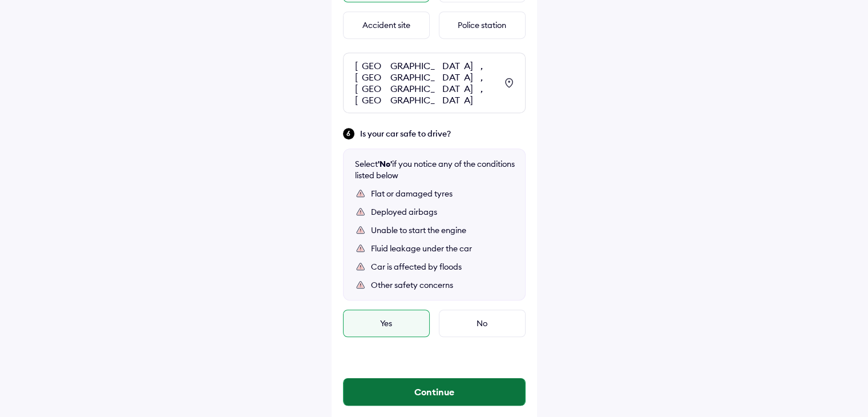  I want to click on div: Car is affected by floods, so click(442, 267).